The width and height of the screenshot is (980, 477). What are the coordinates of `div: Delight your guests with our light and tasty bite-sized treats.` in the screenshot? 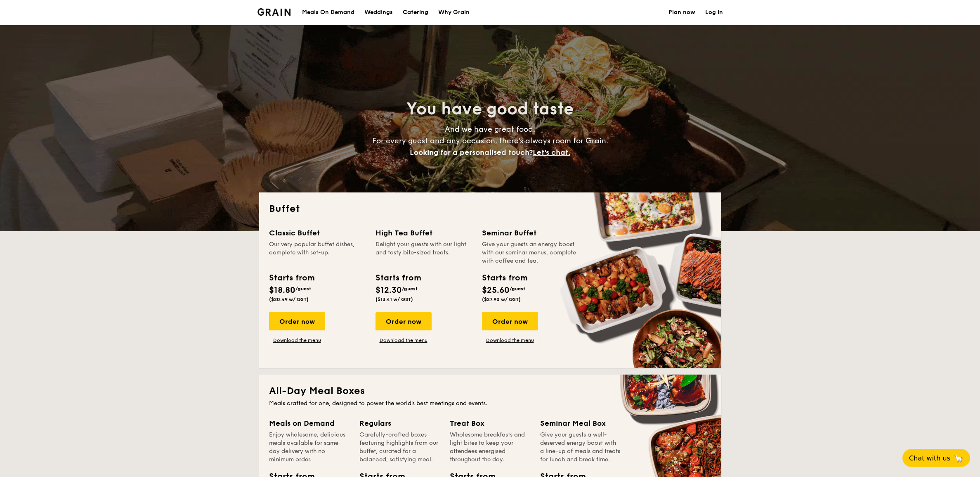 It's located at (424, 252).